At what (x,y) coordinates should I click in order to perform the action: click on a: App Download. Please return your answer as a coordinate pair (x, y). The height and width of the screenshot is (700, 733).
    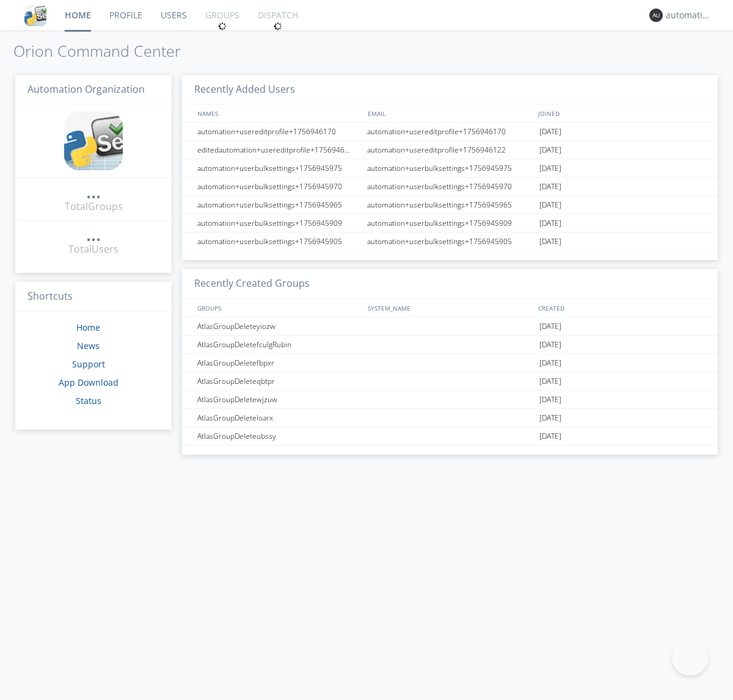
    Looking at the image, I should click on (88, 382).